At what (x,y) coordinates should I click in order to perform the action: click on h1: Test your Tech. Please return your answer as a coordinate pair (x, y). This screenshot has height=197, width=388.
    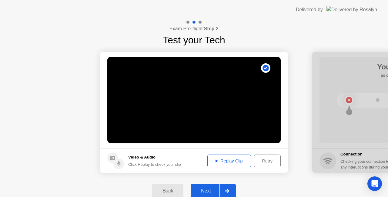
    Looking at the image, I should click on (194, 40).